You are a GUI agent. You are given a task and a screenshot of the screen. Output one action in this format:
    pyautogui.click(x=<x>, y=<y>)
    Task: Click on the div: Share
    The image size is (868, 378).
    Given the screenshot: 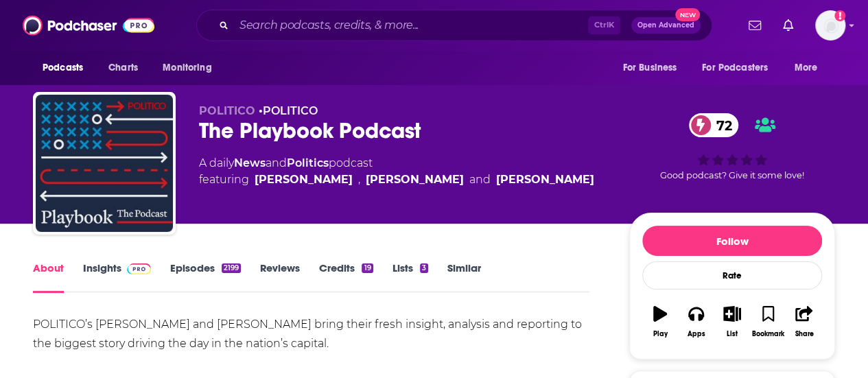 What is the action you would take?
    pyautogui.click(x=803, y=334)
    